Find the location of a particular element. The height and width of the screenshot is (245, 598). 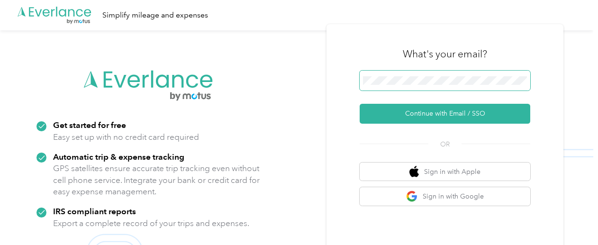

strong: Automatic trip & expense tracking is located at coordinates (118, 156).